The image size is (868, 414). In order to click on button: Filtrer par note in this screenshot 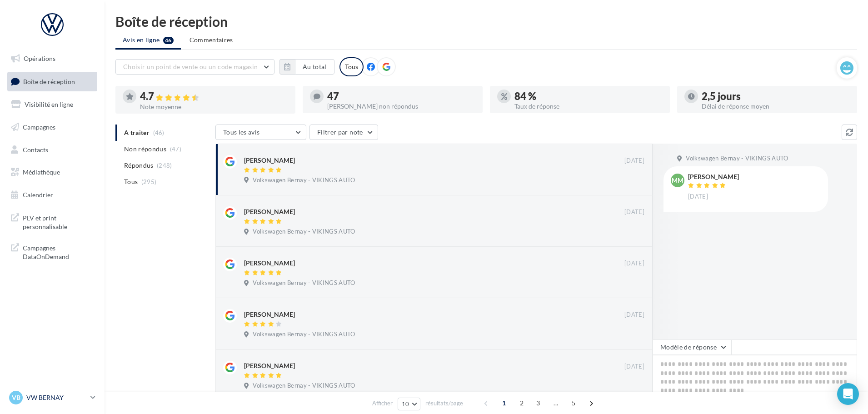, I will do `click(344, 132)`.